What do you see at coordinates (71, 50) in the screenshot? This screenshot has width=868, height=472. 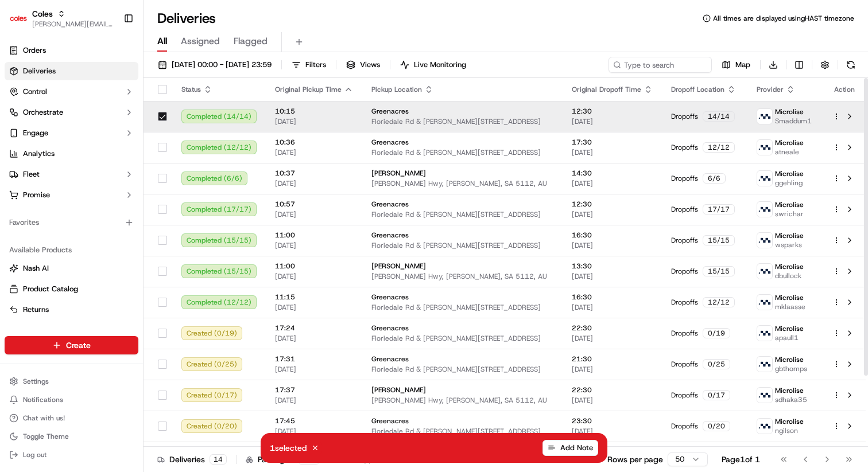 I see `a: Orders` at bounding box center [71, 50].